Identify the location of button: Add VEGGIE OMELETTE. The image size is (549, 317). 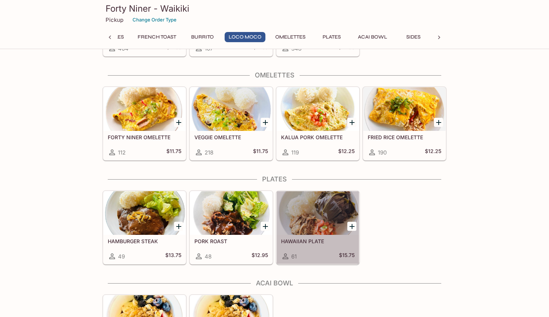
(265, 122).